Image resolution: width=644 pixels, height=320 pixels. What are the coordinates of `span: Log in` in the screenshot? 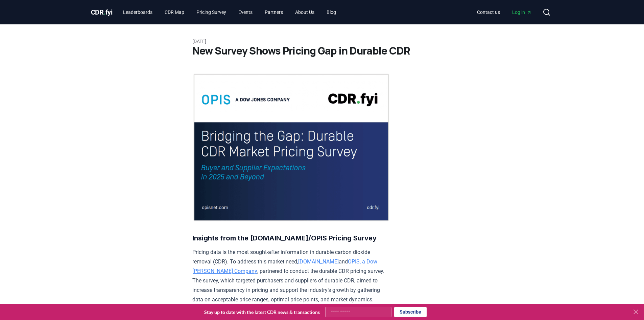 It's located at (522, 12).